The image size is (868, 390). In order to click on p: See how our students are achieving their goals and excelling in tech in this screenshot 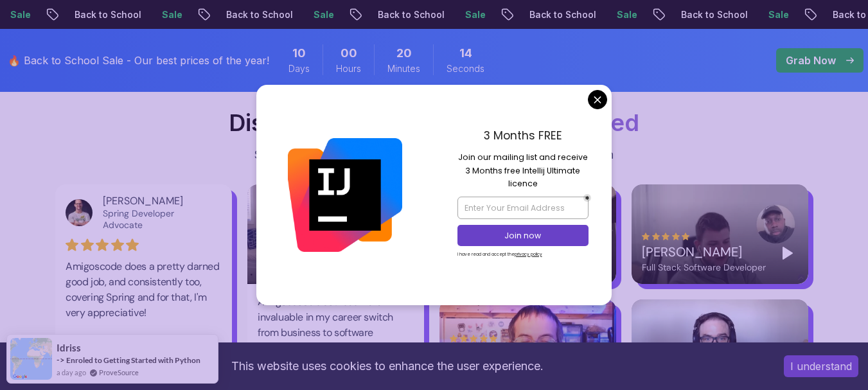, I will do `click(434, 155)`.